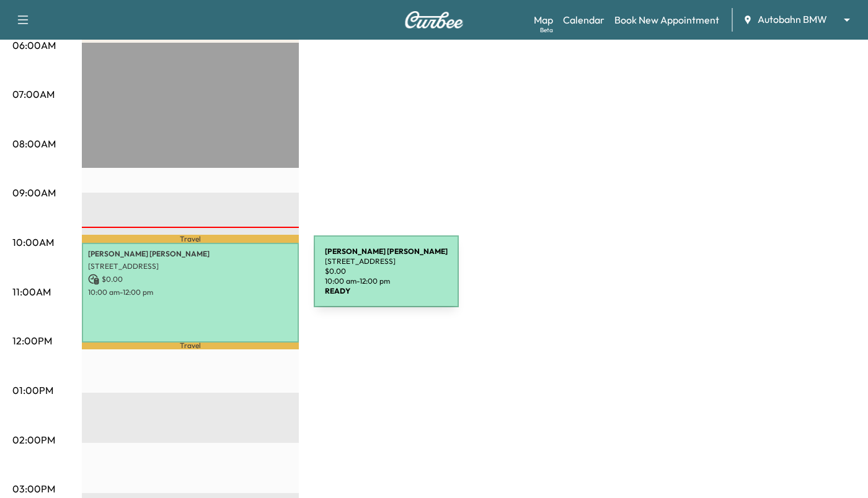 This screenshot has height=498, width=868. Describe the element at coordinates (434, 20) in the screenshot. I see `img: Curbee Logo` at that location.